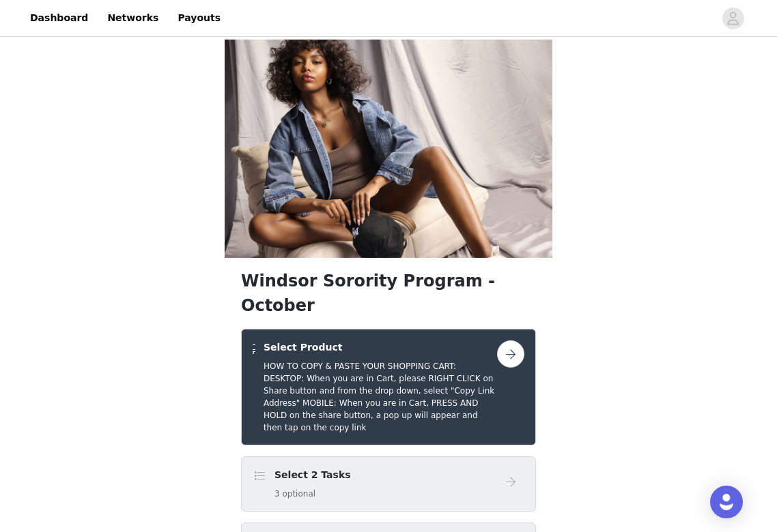  What do you see at coordinates (389, 387) in the screenshot?
I see `div: Select Product` at bounding box center [389, 387].